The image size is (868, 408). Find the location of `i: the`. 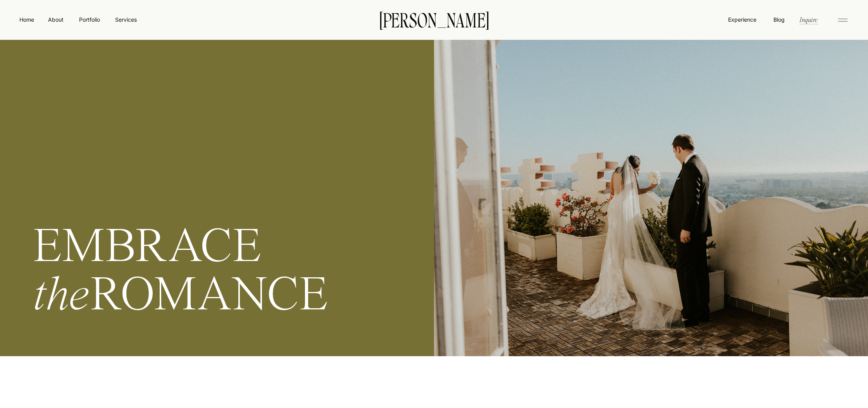

i: the is located at coordinates (61, 297).